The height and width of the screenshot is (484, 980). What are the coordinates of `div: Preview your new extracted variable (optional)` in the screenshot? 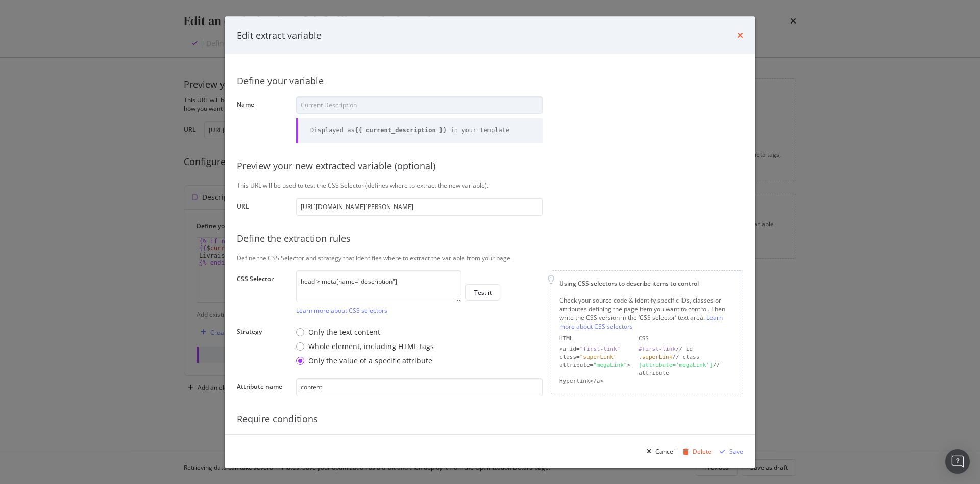 It's located at (490, 166).